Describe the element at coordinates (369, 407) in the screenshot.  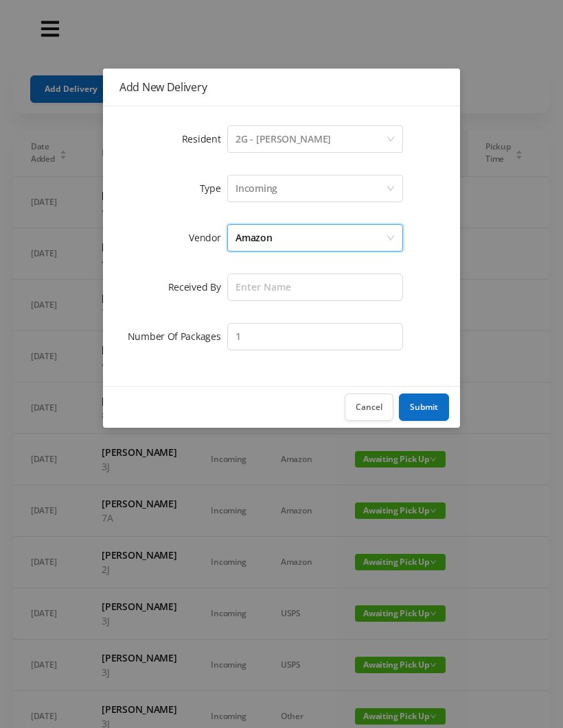
I see `button: Cancel` at that location.